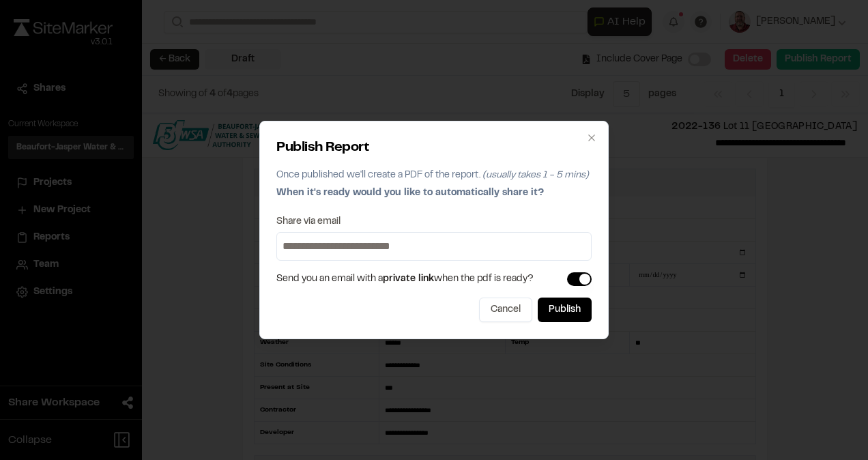 This screenshot has width=868, height=460. What do you see at coordinates (434, 175) in the screenshot?
I see `p: Once published we'll create a PDF of the report.` at bounding box center [434, 175].